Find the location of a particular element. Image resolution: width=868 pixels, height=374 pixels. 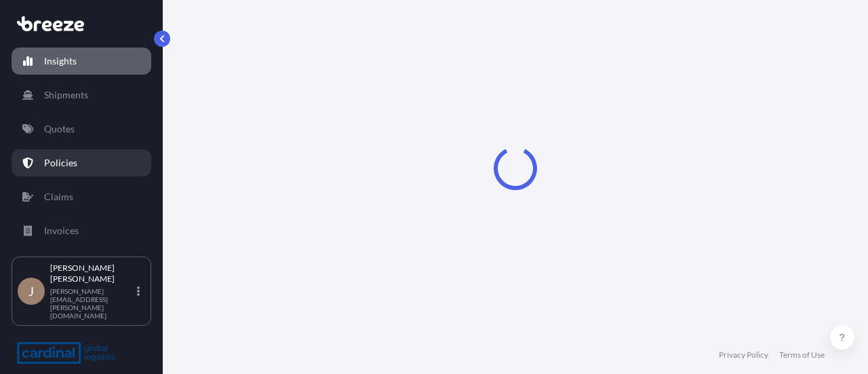

p: Insights is located at coordinates (60, 62).